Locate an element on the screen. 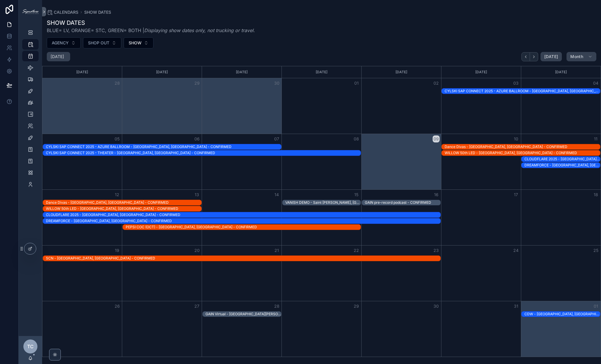 This screenshot has width=601, height=364. span: Month is located at coordinates (577, 57).